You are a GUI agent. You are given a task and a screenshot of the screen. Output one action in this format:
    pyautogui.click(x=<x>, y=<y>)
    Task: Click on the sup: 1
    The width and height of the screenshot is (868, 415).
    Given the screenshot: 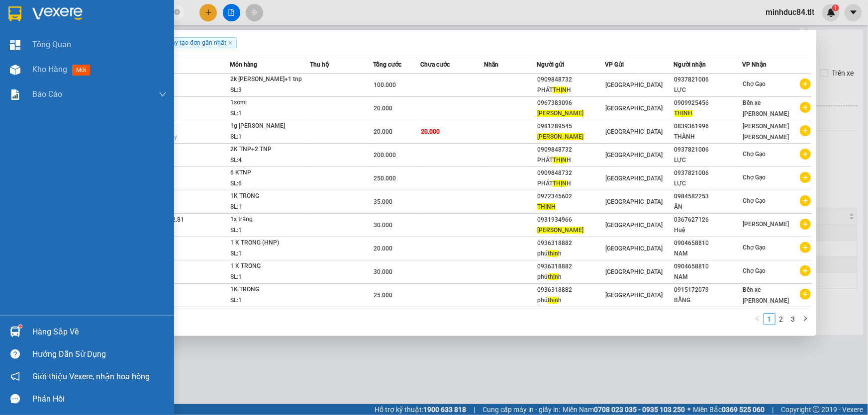 What is the action you would take?
    pyautogui.click(x=20, y=327)
    